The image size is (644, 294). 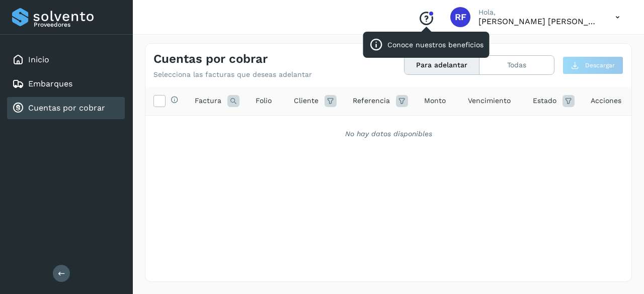 I want to click on span: Monto, so click(x=435, y=101).